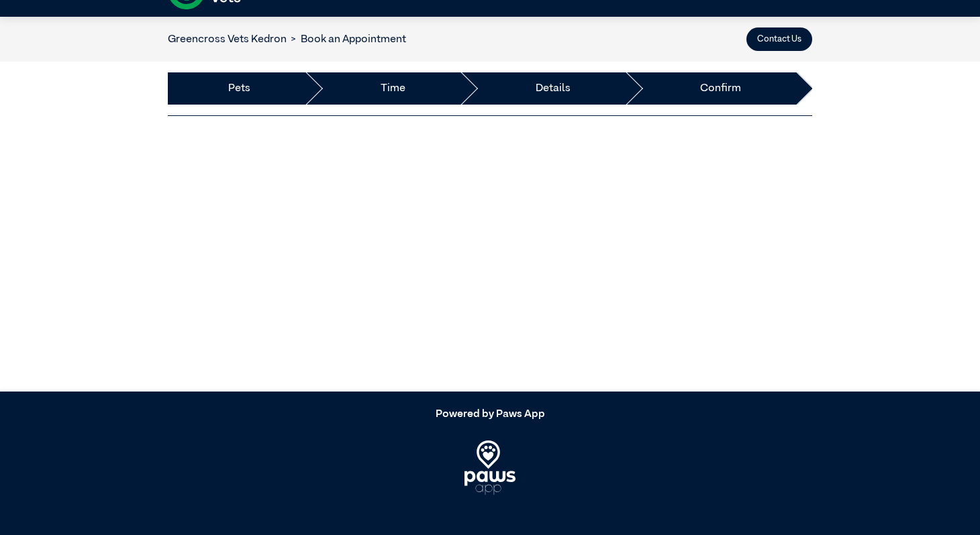 This screenshot has width=980, height=535. Describe the element at coordinates (347, 40) in the screenshot. I see `li: Book an Appointment` at that location.